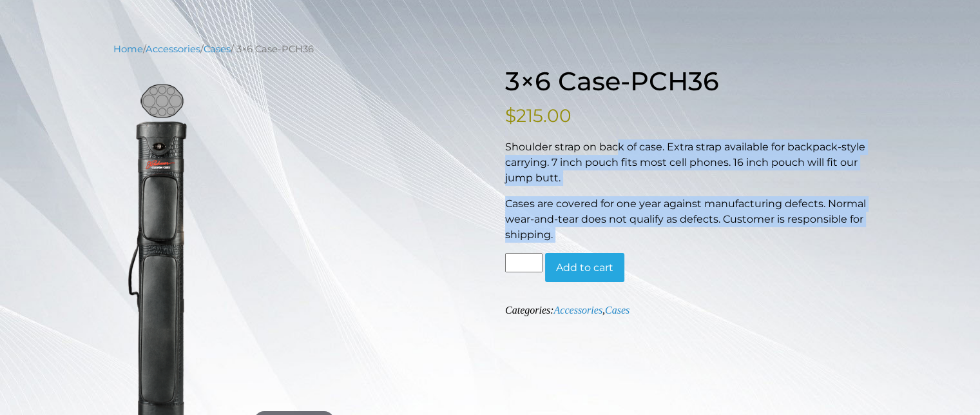 This screenshot has width=980, height=415. I want to click on button: Add to cart, so click(584, 267).